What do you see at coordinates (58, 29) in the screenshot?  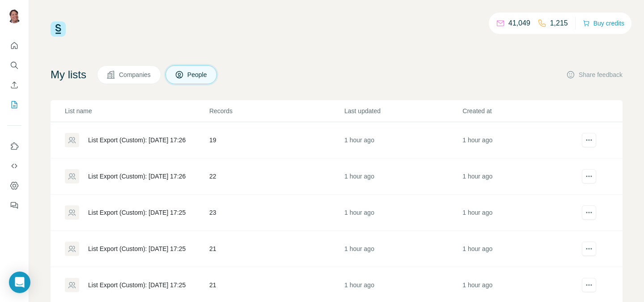 I see `img: Surfe Logo` at bounding box center [58, 29].